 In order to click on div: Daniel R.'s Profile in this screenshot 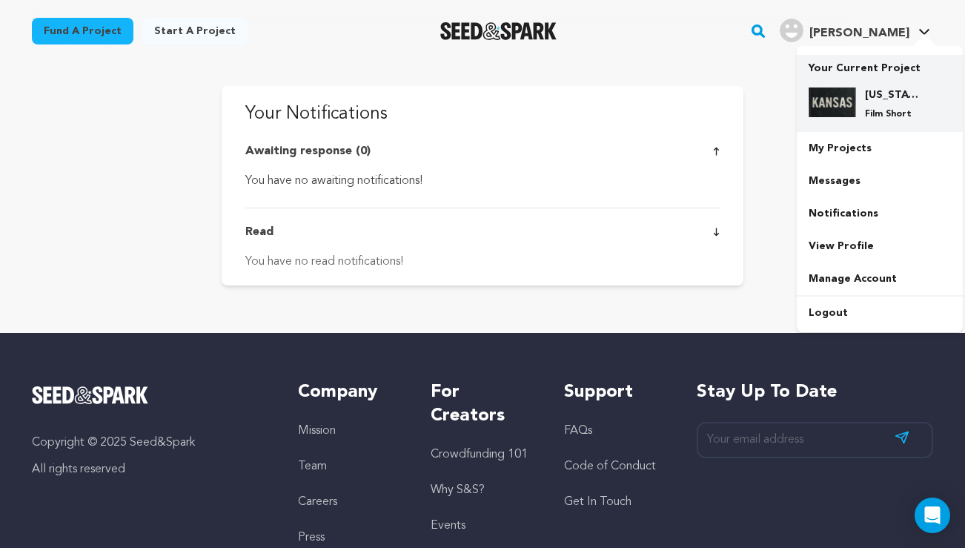, I will do `click(845, 30)`.